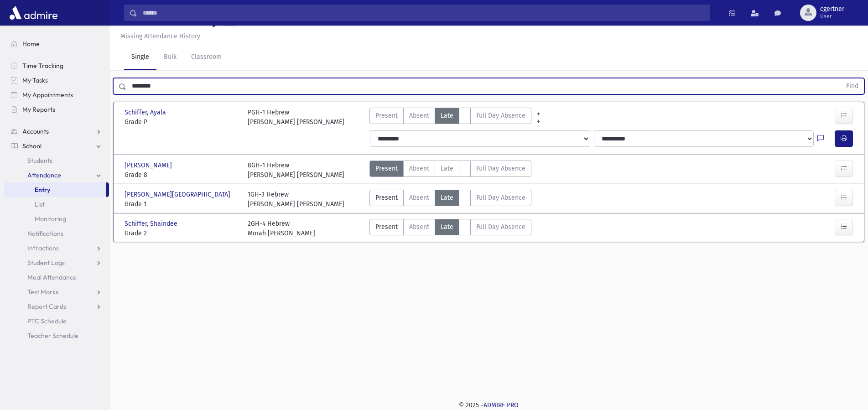 This screenshot has width=868, height=410. Describe the element at coordinates (56, 234) in the screenshot. I see `a: Notifications` at that location.